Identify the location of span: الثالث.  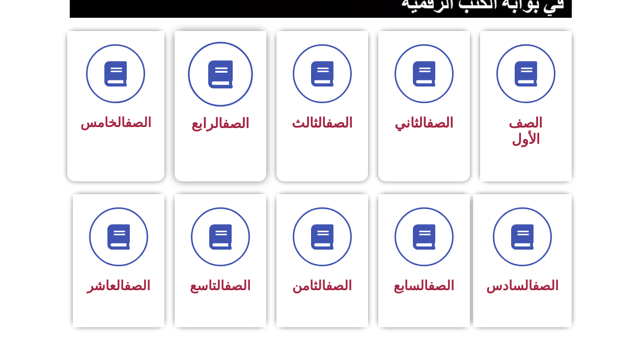
(322, 123).